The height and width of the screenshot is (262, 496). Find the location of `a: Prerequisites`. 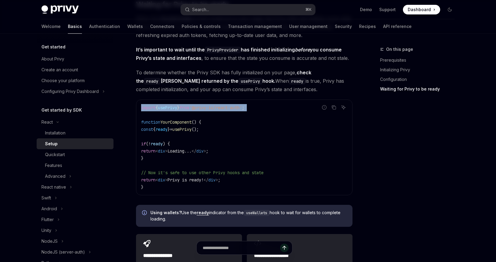

a: Prerequisites is located at coordinates (420, 60).